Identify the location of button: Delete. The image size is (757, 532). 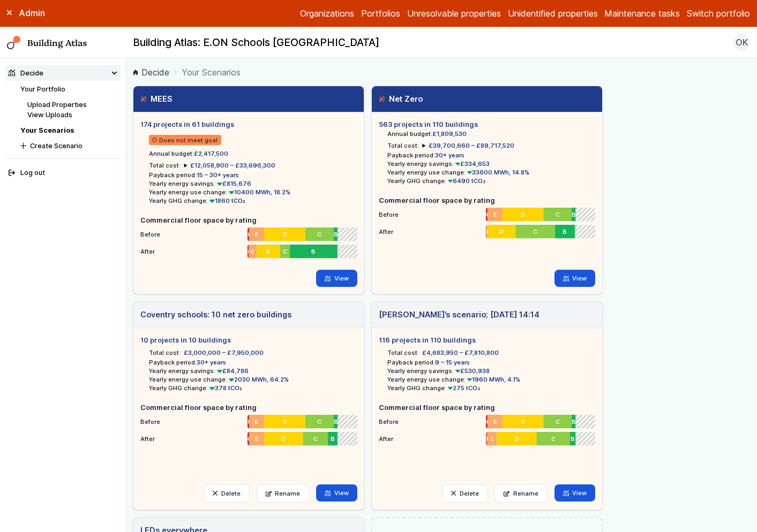
(465, 493).